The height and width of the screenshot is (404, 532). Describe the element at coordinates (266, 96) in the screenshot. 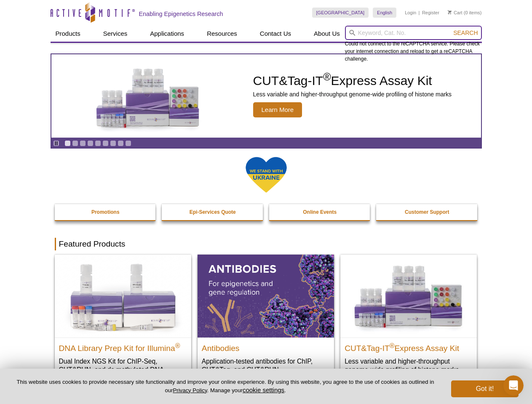

I see `article: CUT&Tag-IT Express Assay Kit` at that location.